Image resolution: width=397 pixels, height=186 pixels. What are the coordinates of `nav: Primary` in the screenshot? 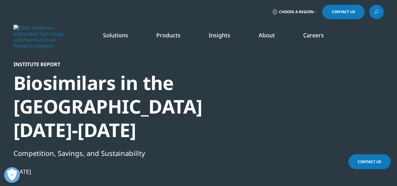 It's located at (225, 37).